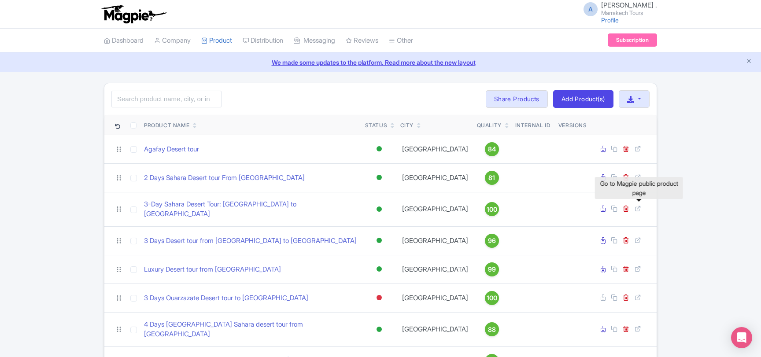  What do you see at coordinates (492, 241) in the screenshot?
I see `a: 96` at bounding box center [492, 241].